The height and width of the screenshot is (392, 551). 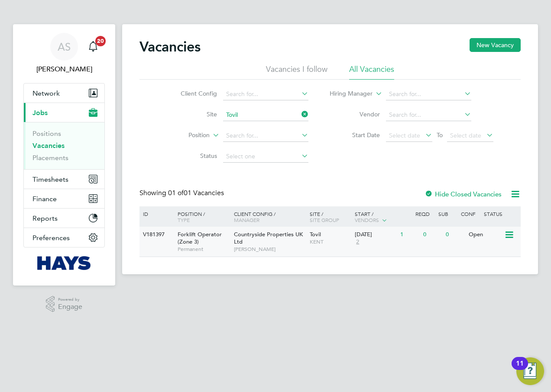 I want to click on span: Vendors, so click(x=367, y=220).